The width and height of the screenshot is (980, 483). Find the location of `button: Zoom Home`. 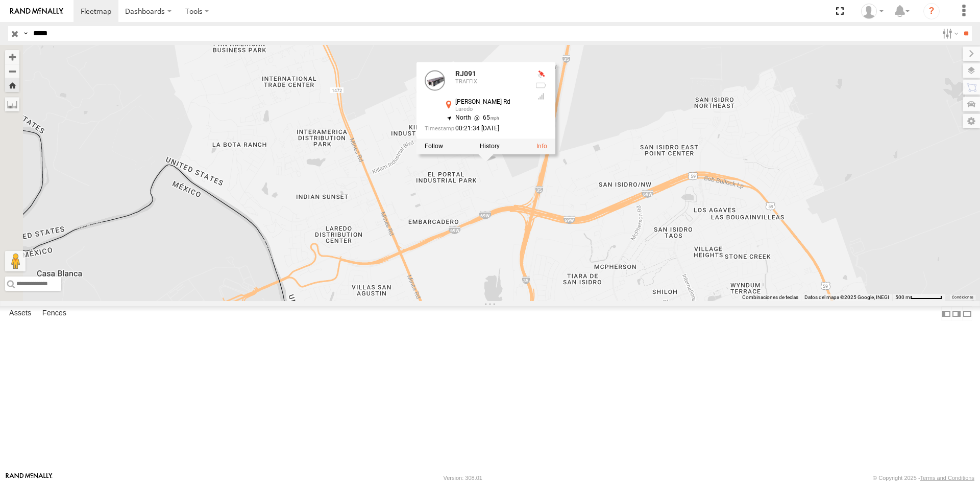

button: Zoom Home is located at coordinates (12, 85).